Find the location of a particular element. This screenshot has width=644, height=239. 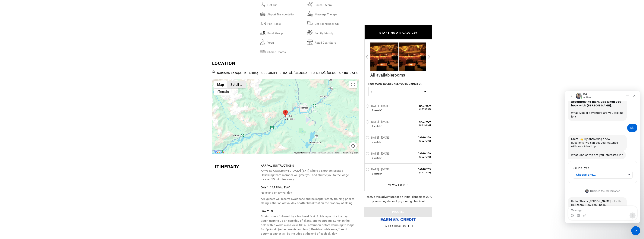

div: Ski Trip Type is located at coordinates (37, 77).